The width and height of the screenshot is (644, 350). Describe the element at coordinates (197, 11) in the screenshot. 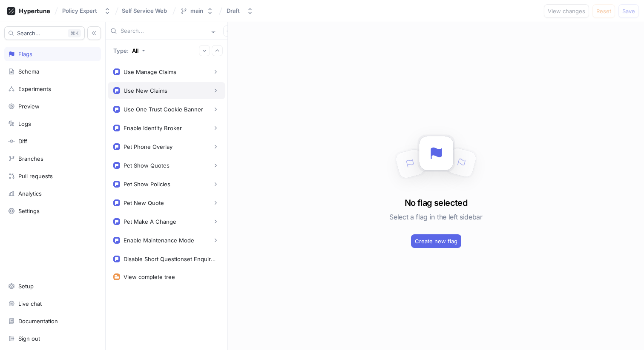

I see `button: main` at that location.